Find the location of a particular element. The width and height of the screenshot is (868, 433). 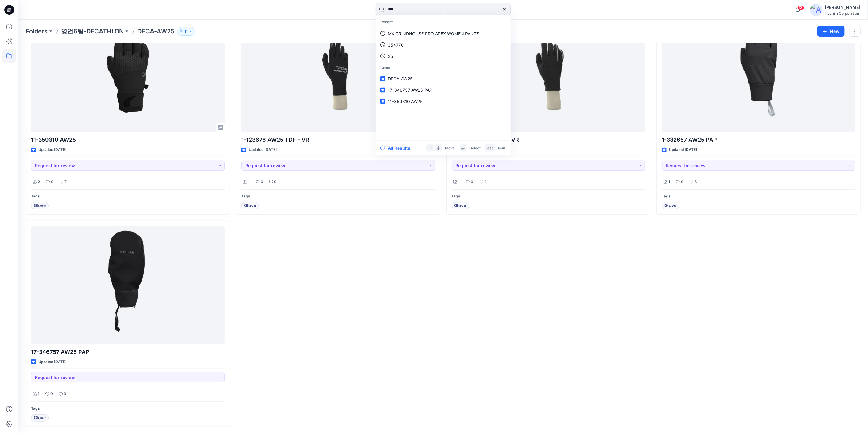

p: 7 is located at coordinates (65, 182).